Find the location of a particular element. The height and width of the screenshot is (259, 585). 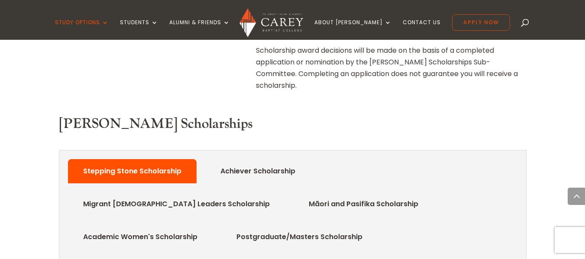

a: Alumni & Friends is located at coordinates (200, 29).